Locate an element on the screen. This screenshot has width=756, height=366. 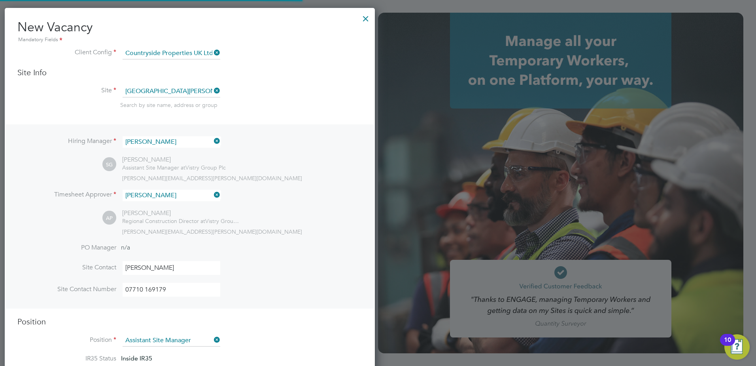
label: Timesheet Approver is located at coordinates (67, 194).